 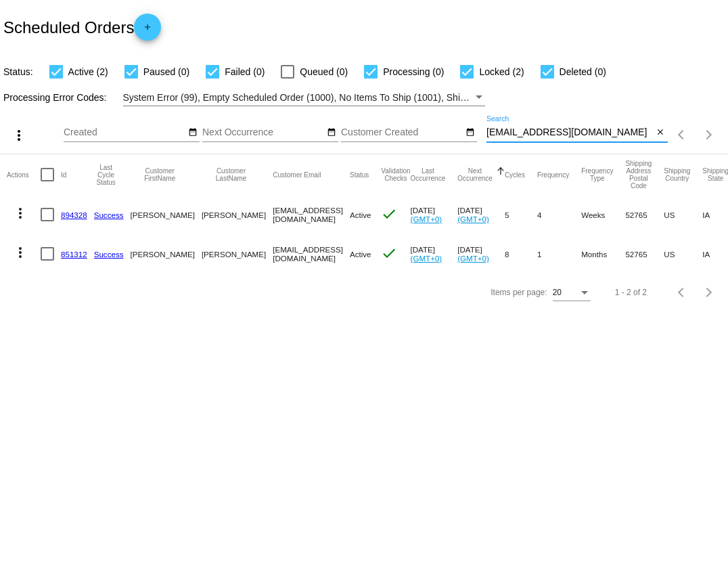 I want to click on button: Change sorting for ShippingCountry, so click(x=676, y=175).